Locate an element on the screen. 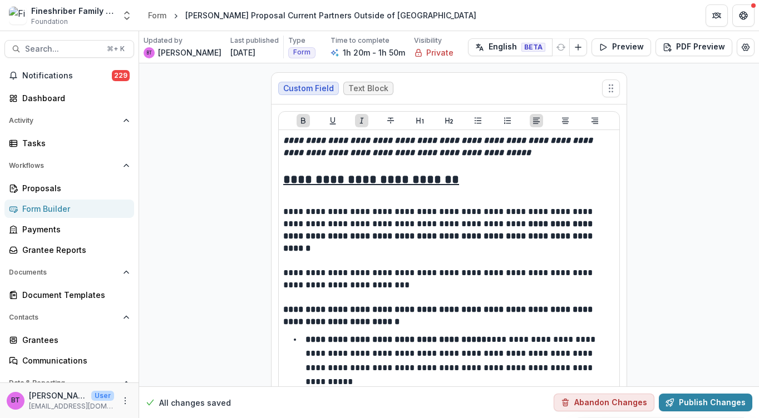  button: Open Contacts is located at coordinates (69, 318).